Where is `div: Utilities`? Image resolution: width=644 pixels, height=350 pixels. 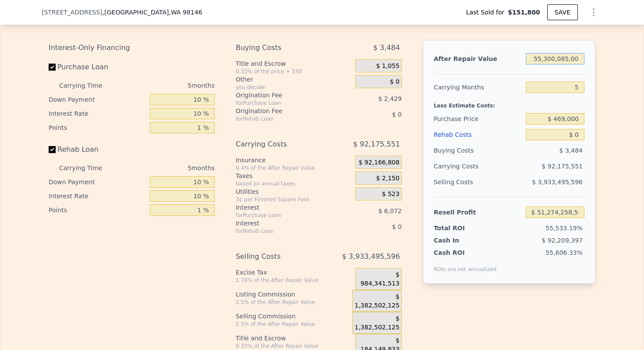
div: Utilities is located at coordinates (294, 192).